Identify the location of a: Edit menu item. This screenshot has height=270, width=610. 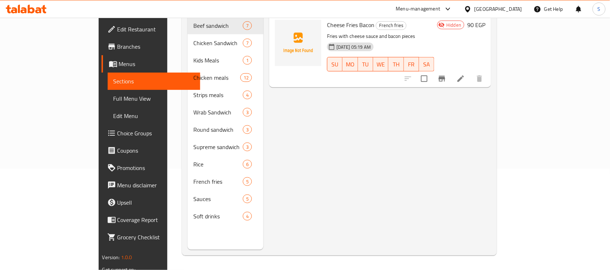
(461, 79).